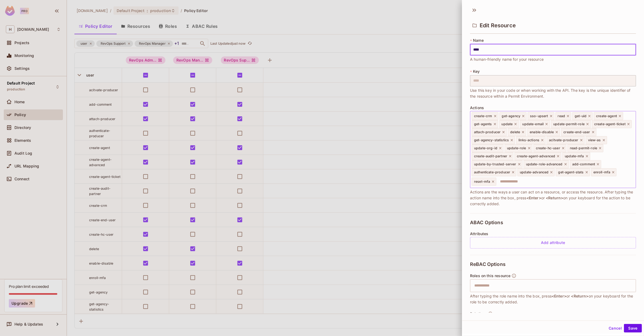 This screenshot has height=336, width=644. What do you see at coordinates (492, 172) in the screenshot?
I see `span: authenticate-producer` at bounding box center [492, 172].